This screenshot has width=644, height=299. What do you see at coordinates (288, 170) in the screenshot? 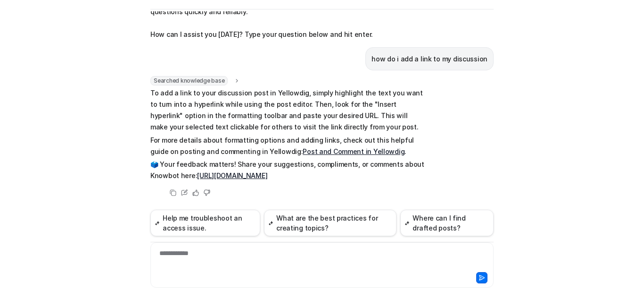
I see `p: 🗳️ Your feedback matters! Share your suggestions, compliments, or comments about Knowbot here:` at bounding box center [288, 170].